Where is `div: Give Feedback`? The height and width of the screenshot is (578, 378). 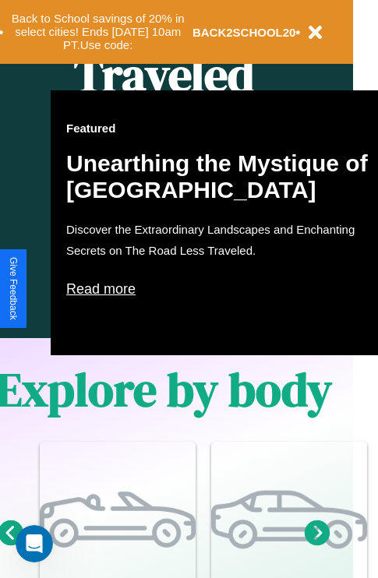
div: Give Feedback is located at coordinates (13, 288).